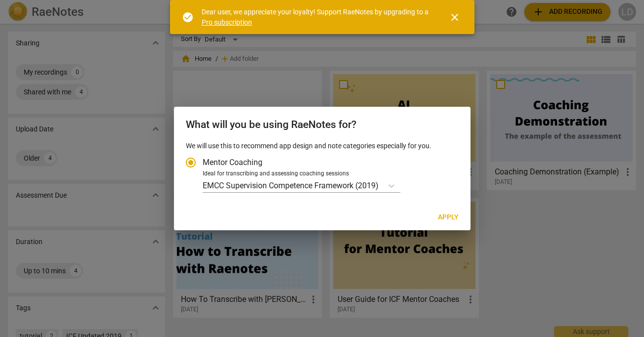 This screenshot has height=337, width=644. Describe the element at coordinates (290, 185) in the screenshot. I see `p: EMCC Supervision Competence Framework (2019)` at that location.